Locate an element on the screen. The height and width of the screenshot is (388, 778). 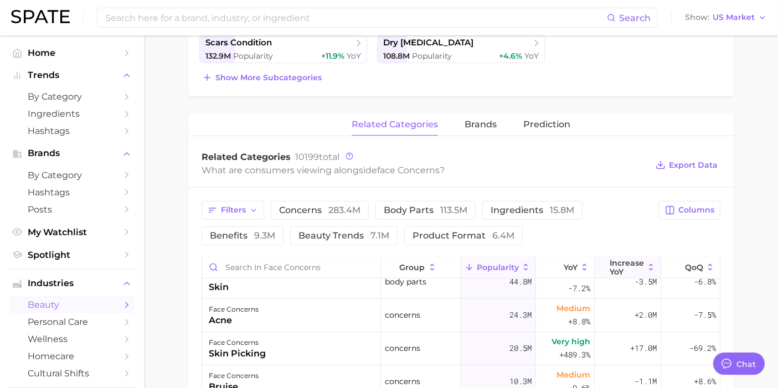
button: Industries is located at coordinates (72, 284).